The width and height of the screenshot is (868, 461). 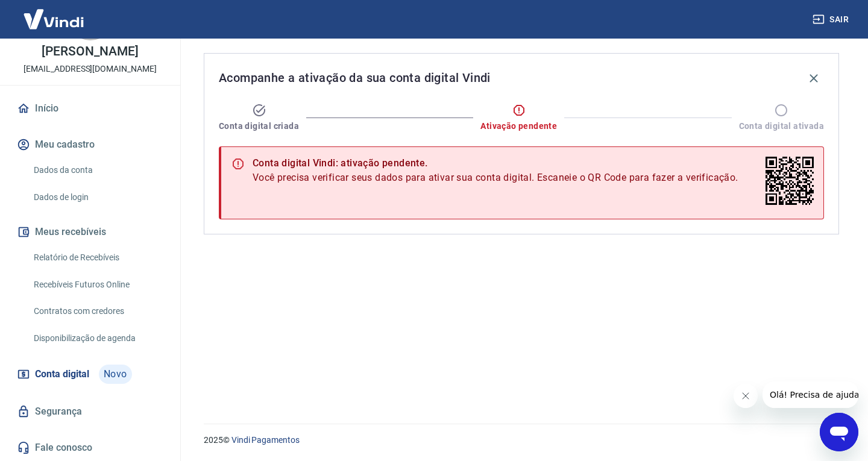 What do you see at coordinates (90, 232) in the screenshot?
I see `button: Meus recebíveis` at bounding box center [90, 232].